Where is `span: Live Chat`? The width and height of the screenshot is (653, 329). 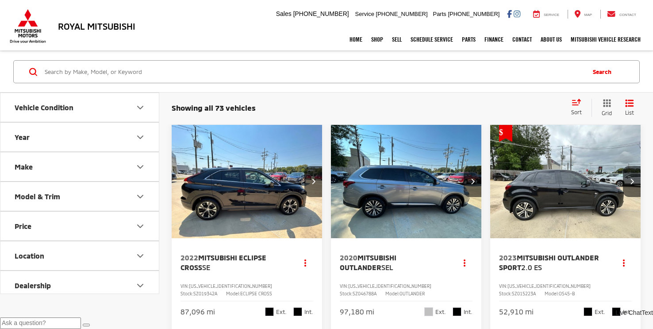
span: Live Chat is located at coordinates (628, 312).